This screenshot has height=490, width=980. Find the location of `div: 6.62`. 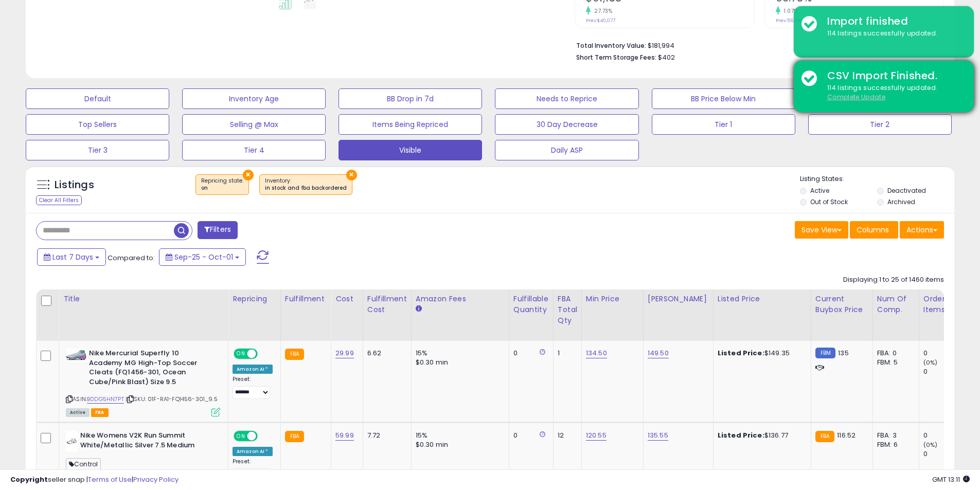

div: 6.62 is located at coordinates (385, 354).